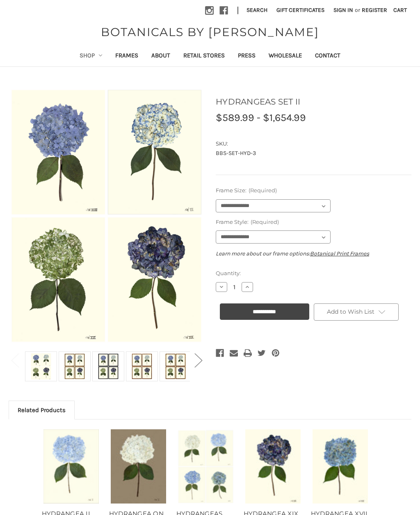 This screenshot has width=420, height=515. What do you see at coordinates (313, 102) in the screenshot?
I see `h1: HYDRANGEAS SET II` at bounding box center [313, 102].